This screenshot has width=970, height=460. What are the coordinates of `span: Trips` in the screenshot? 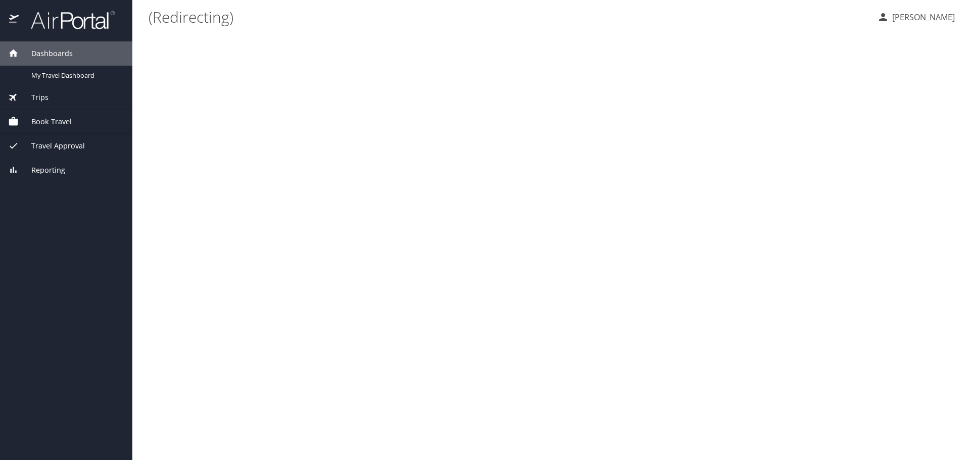 It's located at (33, 98).